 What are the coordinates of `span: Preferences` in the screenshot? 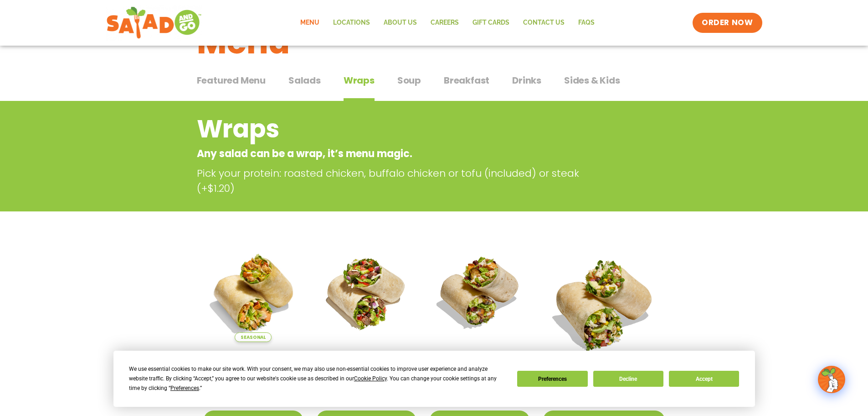 It's located at (185, 388).